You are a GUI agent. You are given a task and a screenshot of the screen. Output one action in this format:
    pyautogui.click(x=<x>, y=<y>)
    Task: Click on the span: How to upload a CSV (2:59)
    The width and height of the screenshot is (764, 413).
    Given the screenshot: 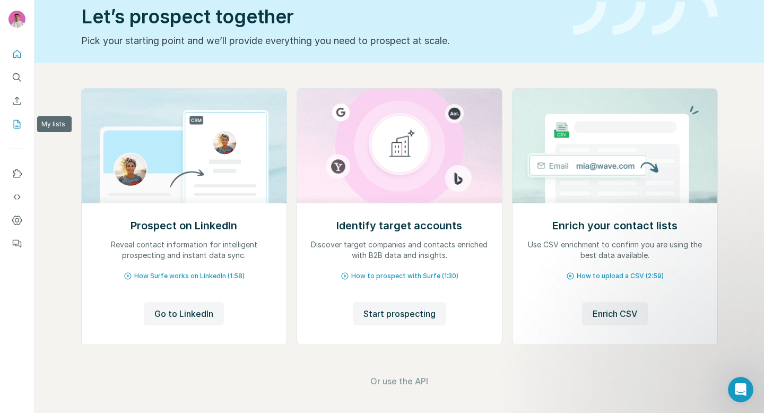 What is the action you would take?
    pyautogui.click(x=620, y=276)
    